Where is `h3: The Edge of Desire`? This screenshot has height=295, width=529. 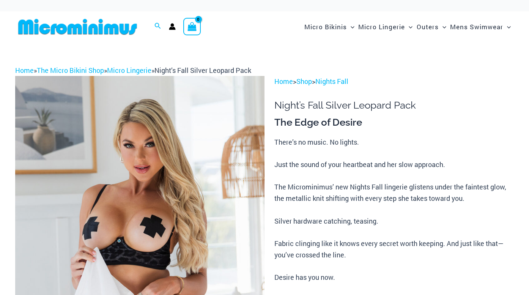 h3: The Edge of Desire is located at coordinates (394, 123).